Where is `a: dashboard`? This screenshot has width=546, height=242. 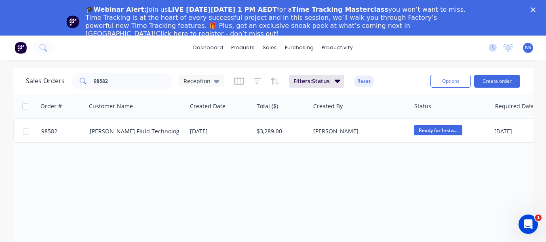
a: dashboard is located at coordinates (208, 48).